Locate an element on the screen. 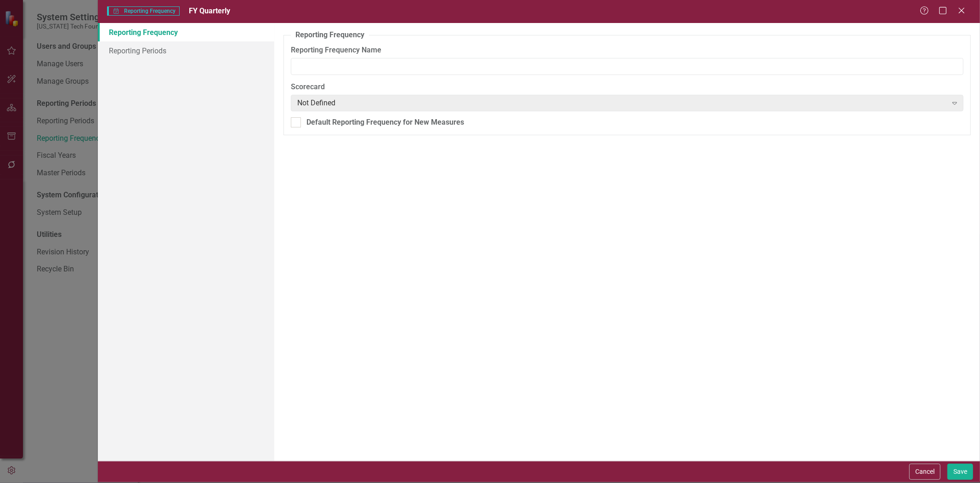 This screenshot has width=980, height=483. label: Scorecard is located at coordinates (627, 87).